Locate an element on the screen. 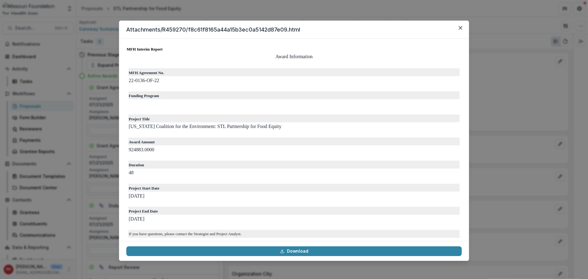 This screenshot has width=588, height=279. b: Project Title is located at coordinates (139, 119).